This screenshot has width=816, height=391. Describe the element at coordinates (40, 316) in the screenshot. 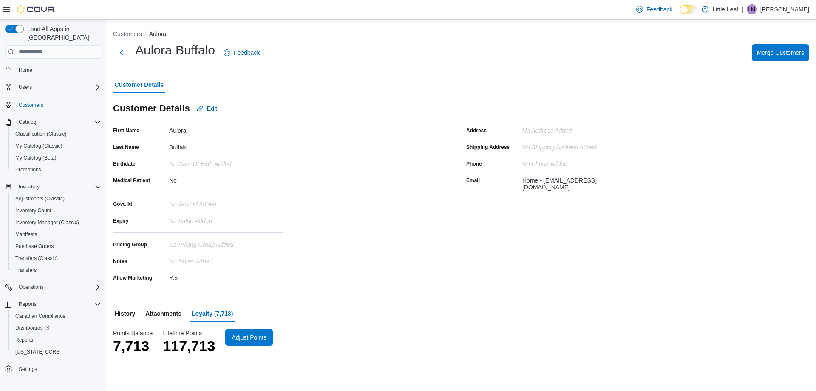

I see `span: Canadian Compliance` at that location.